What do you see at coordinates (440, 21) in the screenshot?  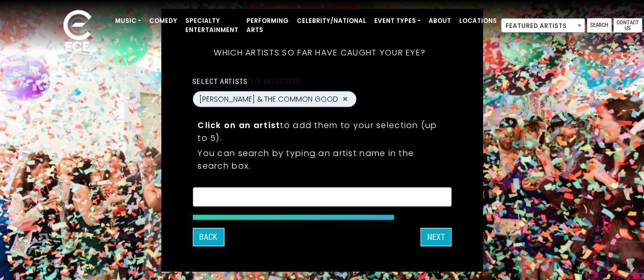 I see `a: About` at bounding box center [440, 21].